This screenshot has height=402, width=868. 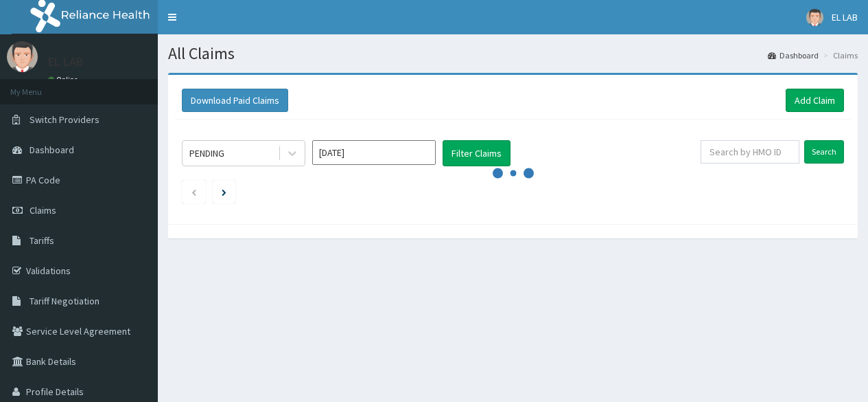 I want to click on a: Add Claim, so click(x=815, y=100).